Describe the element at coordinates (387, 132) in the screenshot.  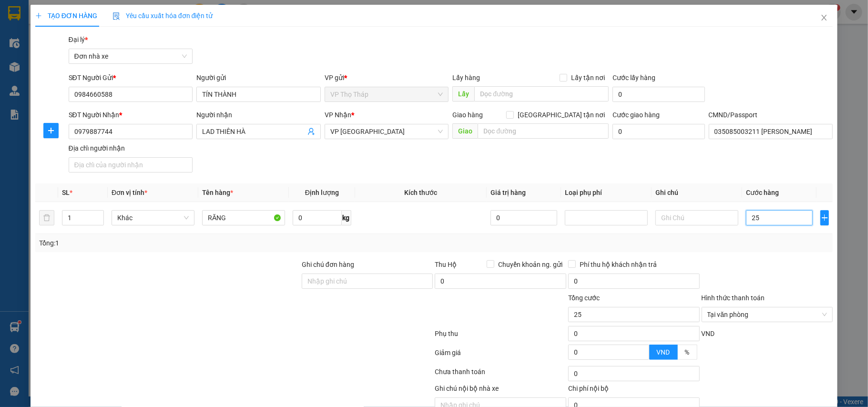
I see `span: VP Ninh Bình` at that location.